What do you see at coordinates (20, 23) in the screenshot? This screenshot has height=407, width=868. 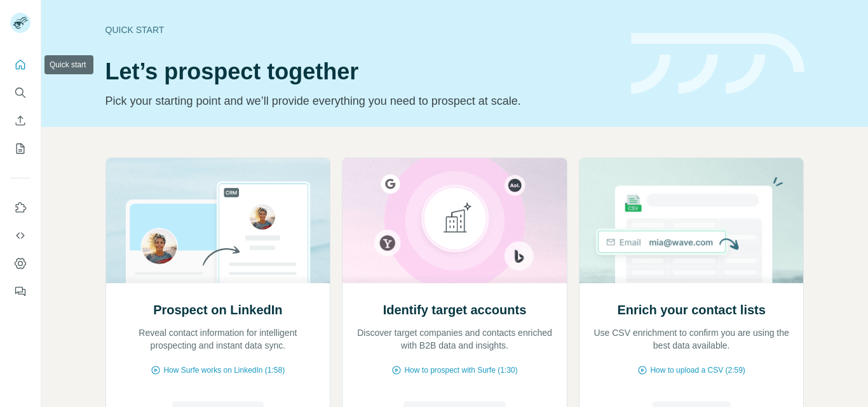 I see `img: Avatar` at bounding box center [20, 23].